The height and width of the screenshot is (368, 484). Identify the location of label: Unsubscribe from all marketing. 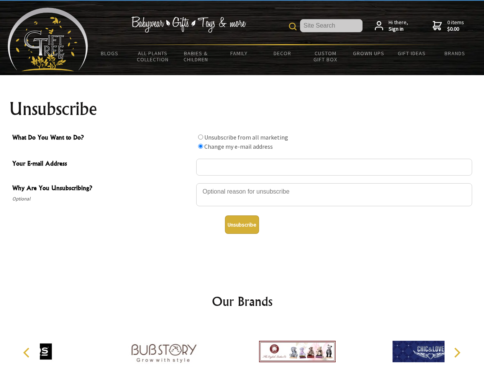
(246, 137).